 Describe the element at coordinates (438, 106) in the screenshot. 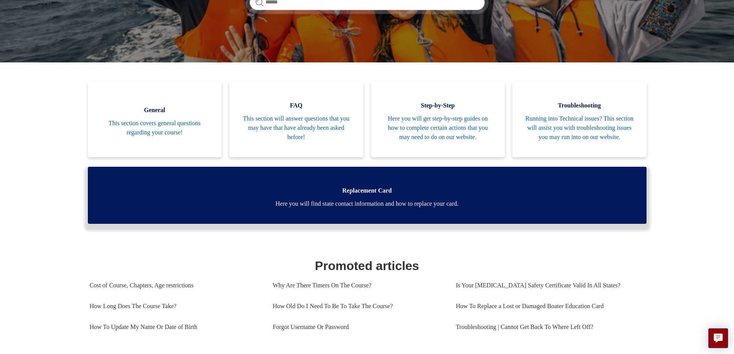

I see `span: Step-by-Step` at that location.